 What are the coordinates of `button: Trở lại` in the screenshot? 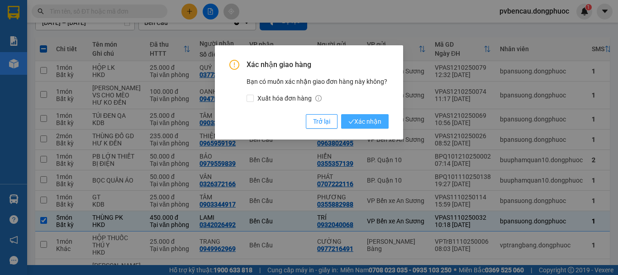 It's located at (322, 121).